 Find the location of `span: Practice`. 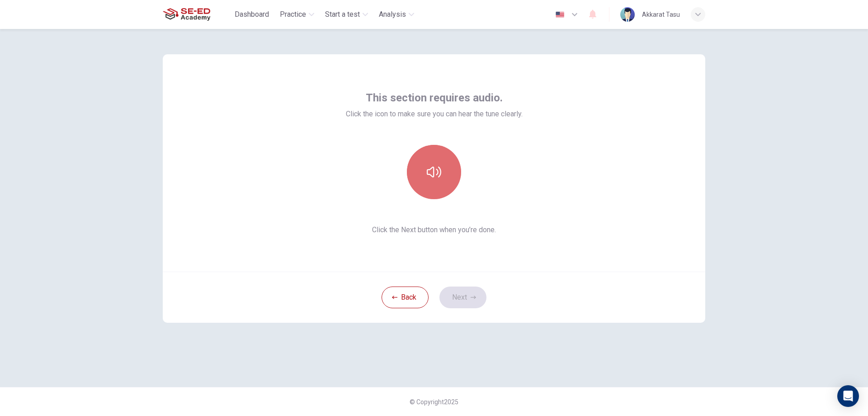

span: Practice is located at coordinates (293, 15).